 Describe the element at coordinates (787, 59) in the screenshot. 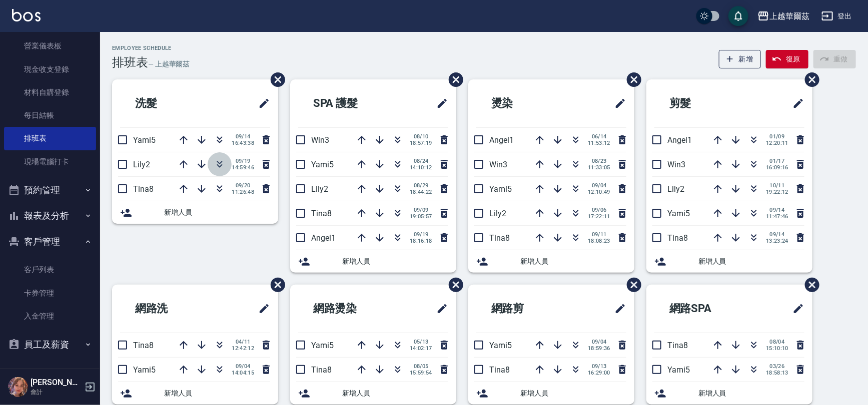

I see `button: 復原` at that location.